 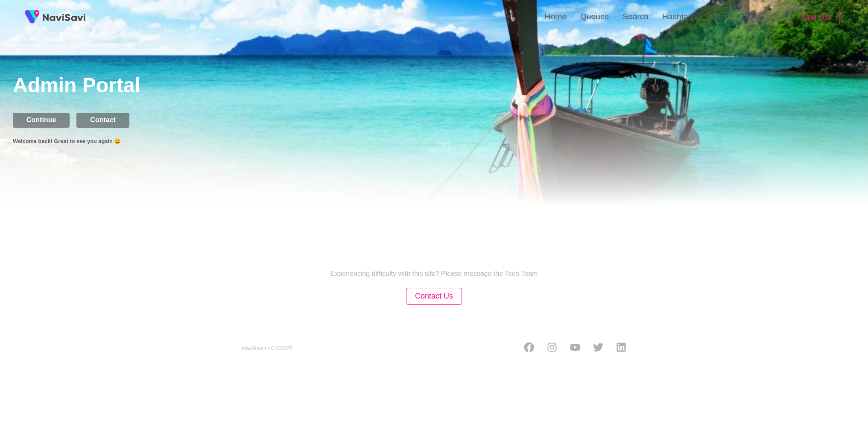 I want to click on button: Contact, so click(x=103, y=120).